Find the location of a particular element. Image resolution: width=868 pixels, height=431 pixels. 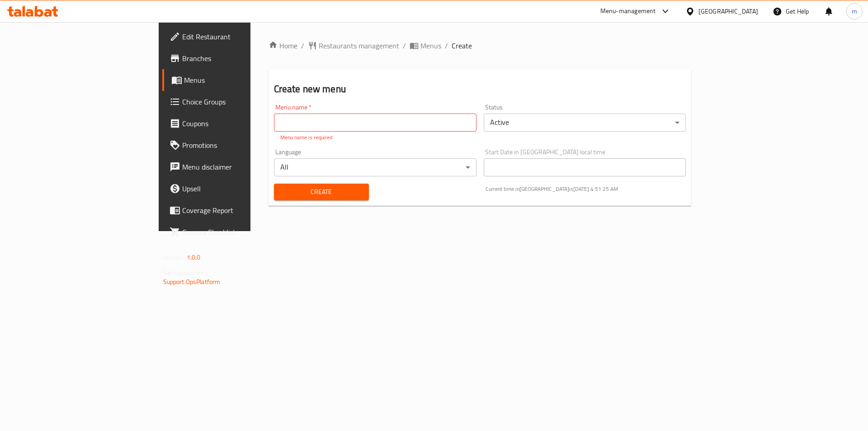

span: Get support on: is located at coordinates (184, 272).